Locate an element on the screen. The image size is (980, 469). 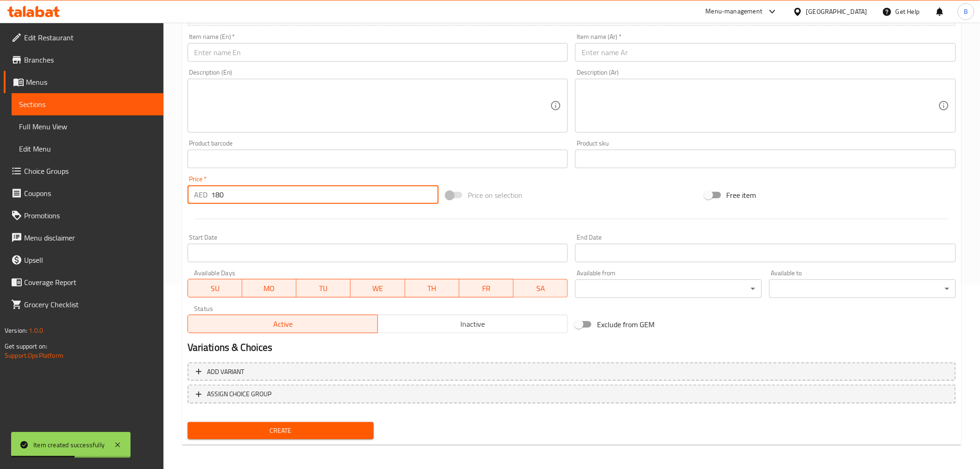
span: Get support on: is located at coordinates (26, 346).